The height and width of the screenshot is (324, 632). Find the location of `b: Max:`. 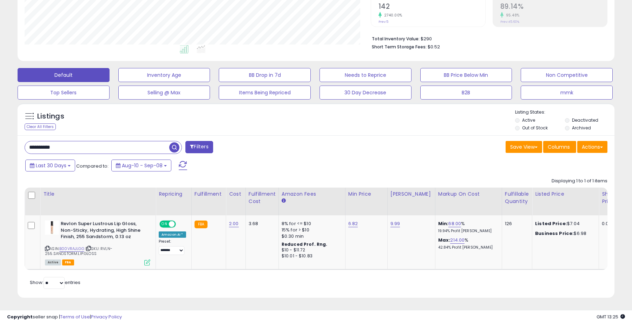

b: Max: is located at coordinates (444, 240).